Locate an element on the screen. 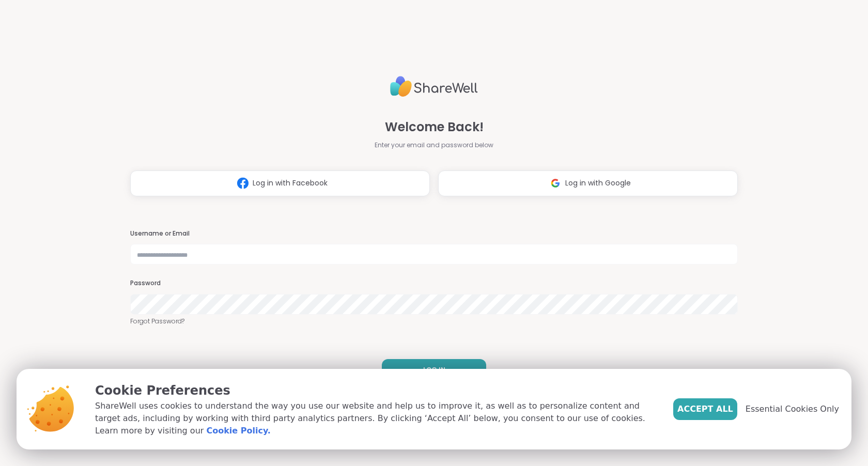 The width and height of the screenshot is (868, 466). span: Log in with Google is located at coordinates (598, 183).